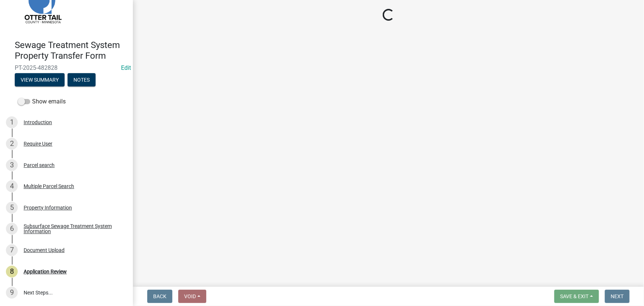 The image size is (644, 306). Describe the element at coordinates (39, 165) in the screenshot. I see `div: Parcel search` at that location.